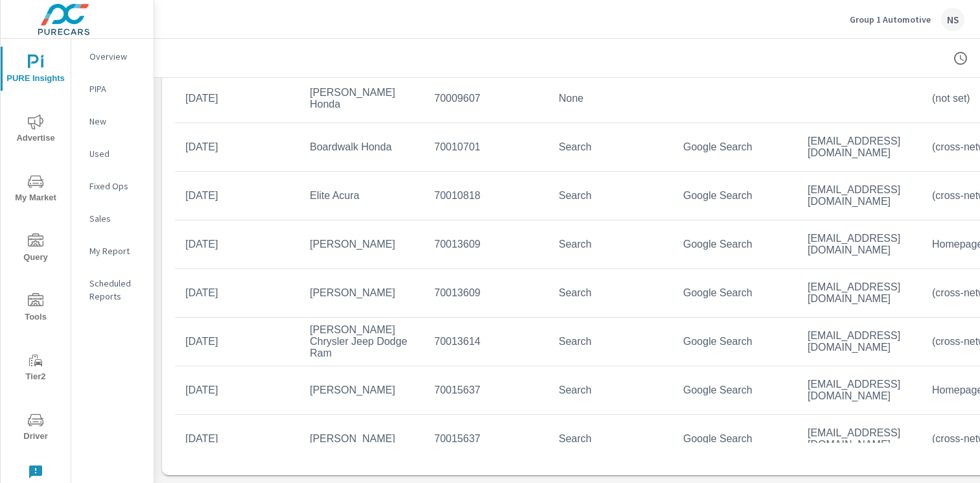 Image resolution: width=980 pixels, height=483 pixels. What do you see at coordinates (116, 57) in the screenshot?
I see `p: Overview` at bounding box center [116, 57].